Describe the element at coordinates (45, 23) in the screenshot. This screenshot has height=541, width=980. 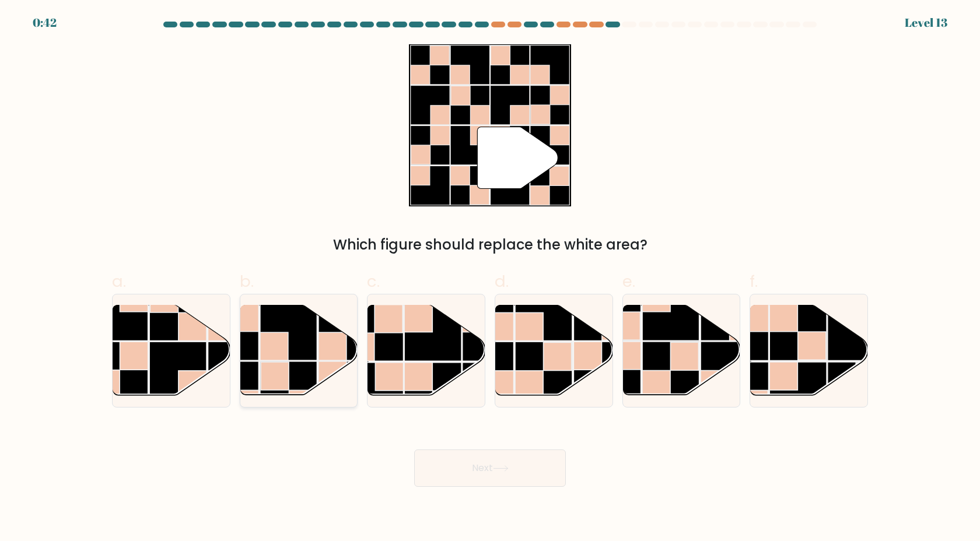
I see `div: 0:42` at that location.